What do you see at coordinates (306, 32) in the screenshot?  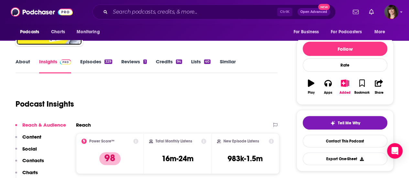 I see `span: For Business` at bounding box center [306, 32].